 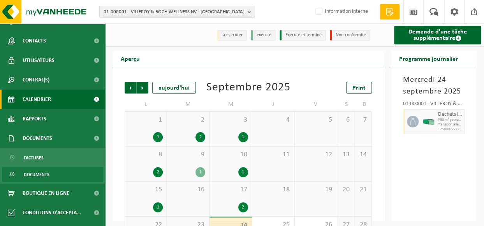 What do you see at coordinates (130, 58) in the screenshot?
I see `h2: Aperçu` at bounding box center [130, 58].